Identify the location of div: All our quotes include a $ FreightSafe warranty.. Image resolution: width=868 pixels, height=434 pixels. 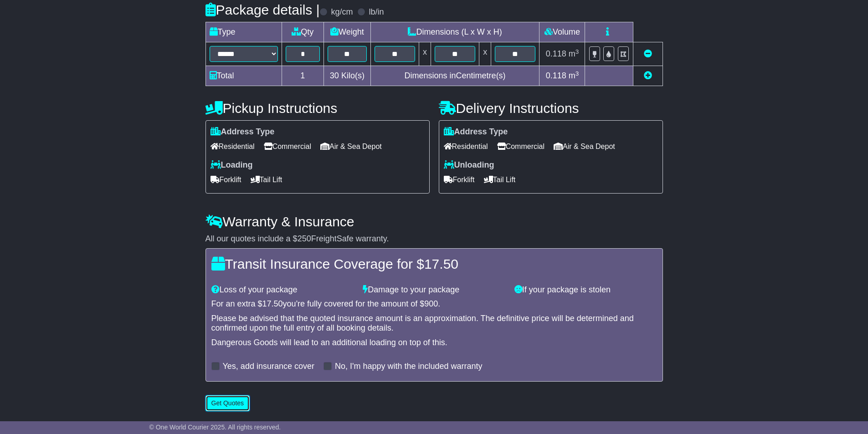
(434, 239).